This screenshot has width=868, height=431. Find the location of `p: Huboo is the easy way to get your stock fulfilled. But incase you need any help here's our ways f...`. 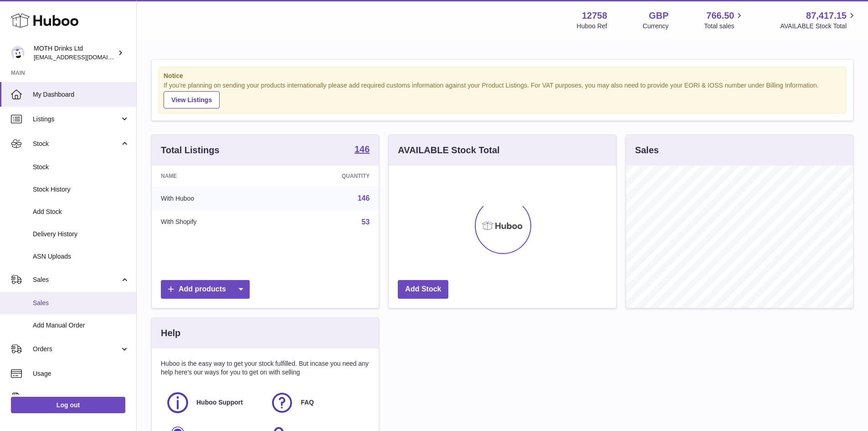

p: Huboo is the easy way to get your stock fulfilled. But incase you need any help here's our ways f... is located at coordinates (265, 368).